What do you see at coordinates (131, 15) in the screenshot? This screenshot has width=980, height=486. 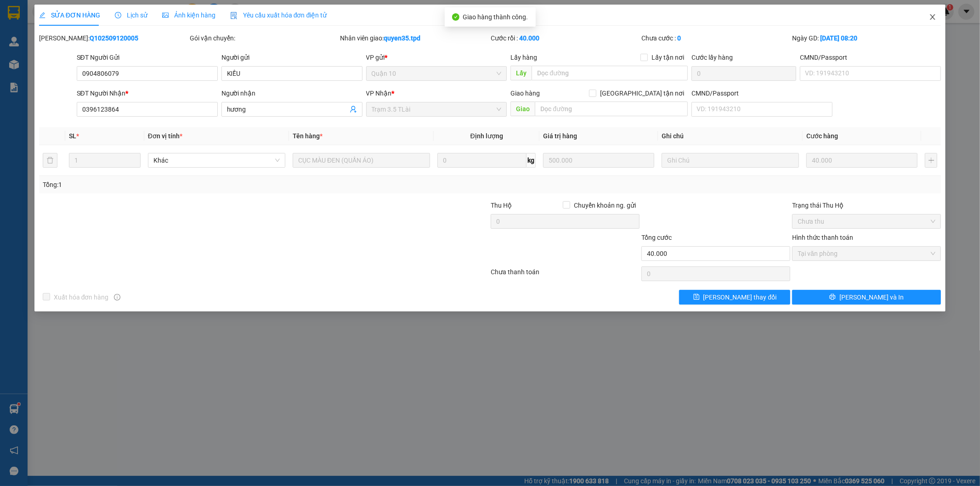 I see `span: Lịch sử` at bounding box center [131, 15].